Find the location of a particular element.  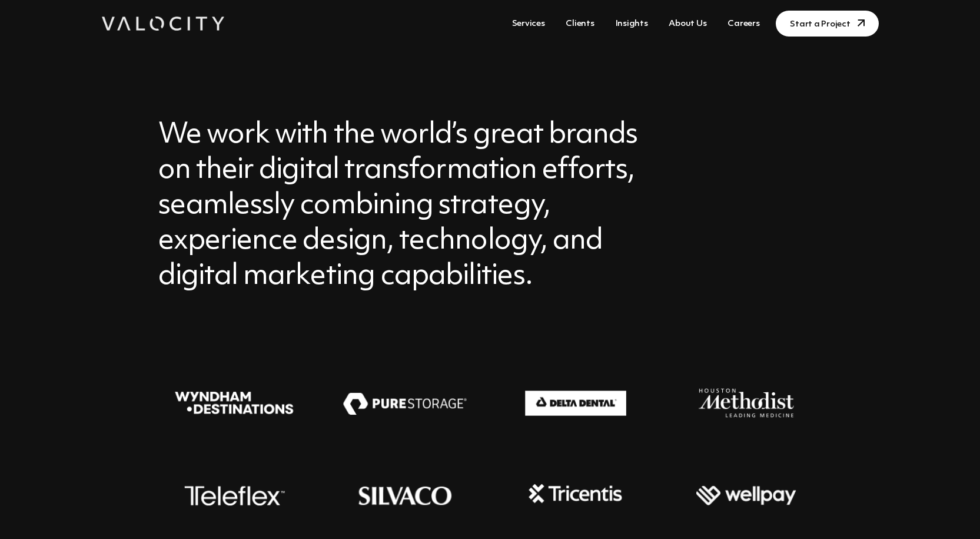

a: Start a Project is located at coordinates (827, 24).